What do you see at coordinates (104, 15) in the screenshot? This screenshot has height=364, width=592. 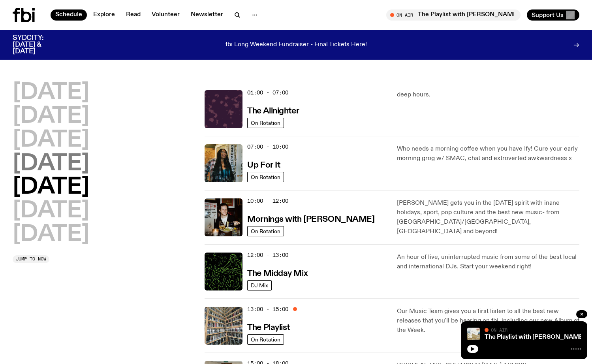 I see `a: Explore` at bounding box center [104, 15].